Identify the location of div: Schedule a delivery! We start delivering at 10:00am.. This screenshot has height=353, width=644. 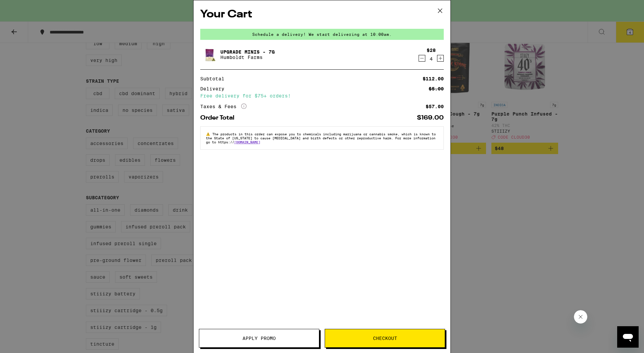
(322, 34).